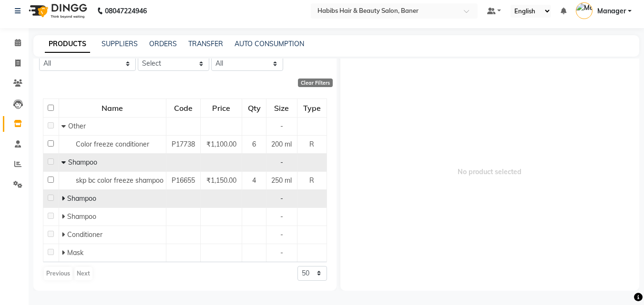  What do you see at coordinates (113, 144) in the screenshot?
I see `span: Color freeze conditioner` at bounding box center [113, 144].